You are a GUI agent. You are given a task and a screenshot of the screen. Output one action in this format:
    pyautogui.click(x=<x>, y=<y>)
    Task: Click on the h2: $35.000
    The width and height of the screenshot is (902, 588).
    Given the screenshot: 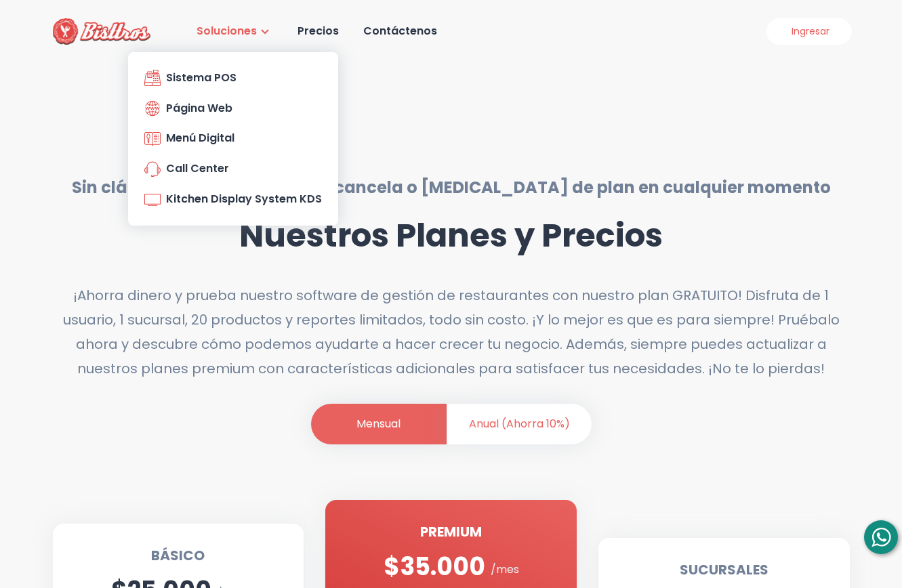 What is the action you would take?
    pyautogui.click(x=434, y=567)
    